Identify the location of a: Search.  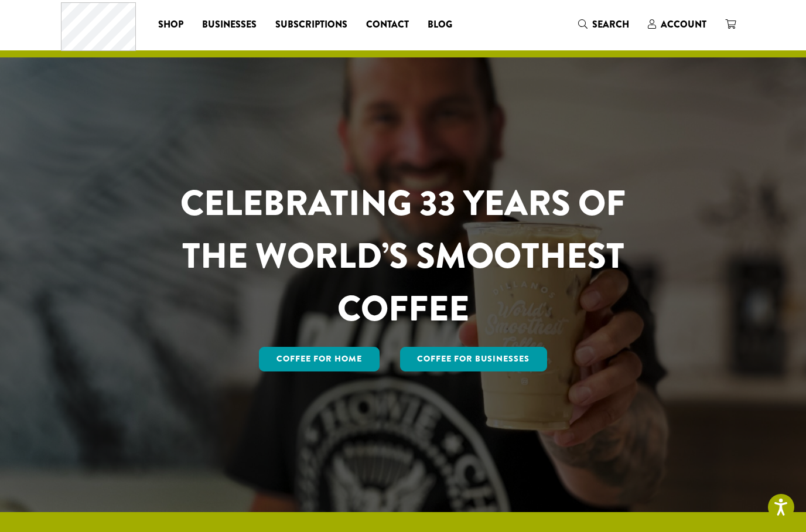
(603, 24).